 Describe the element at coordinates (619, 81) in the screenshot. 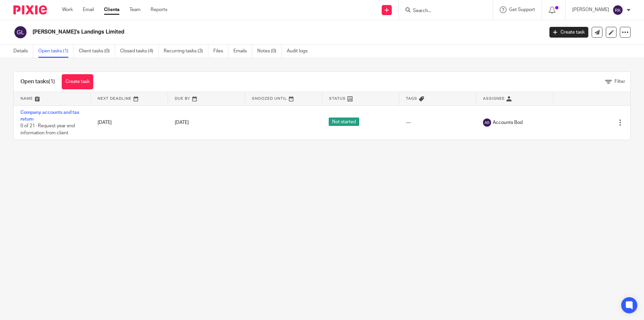

I see `span: Filter` at that location.